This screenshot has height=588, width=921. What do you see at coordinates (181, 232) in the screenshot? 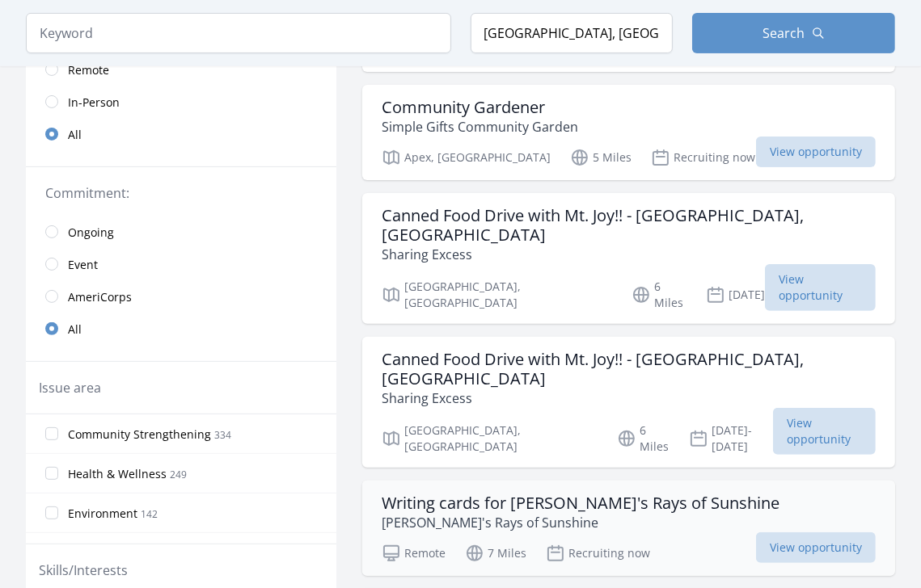
I see `a: Ongoing` at bounding box center [181, 232].